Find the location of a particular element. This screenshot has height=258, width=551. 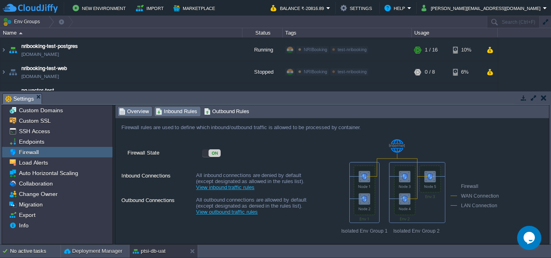

span: pg-vector-test is located at coordinates (38, 91).